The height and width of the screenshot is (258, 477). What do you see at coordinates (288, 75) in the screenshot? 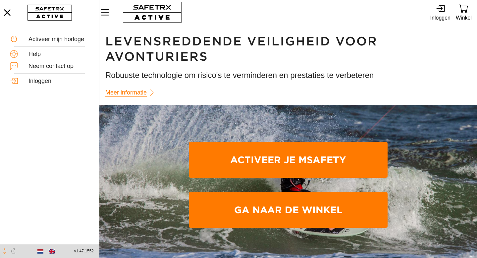
I see `h3: Robuuste technologie om risico's te verminderen en prestaties te verbeteren` at bounding box center [288, 75].